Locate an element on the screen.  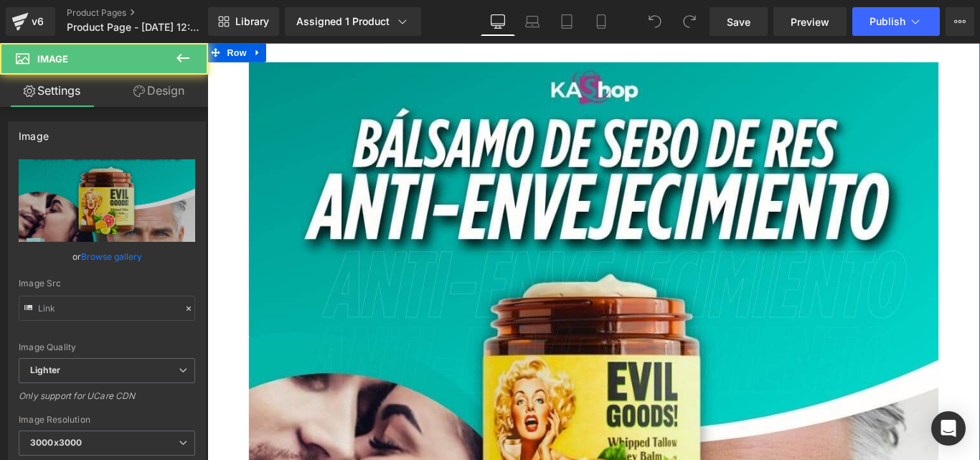
a: New Library is located at coordinates (243, 22).